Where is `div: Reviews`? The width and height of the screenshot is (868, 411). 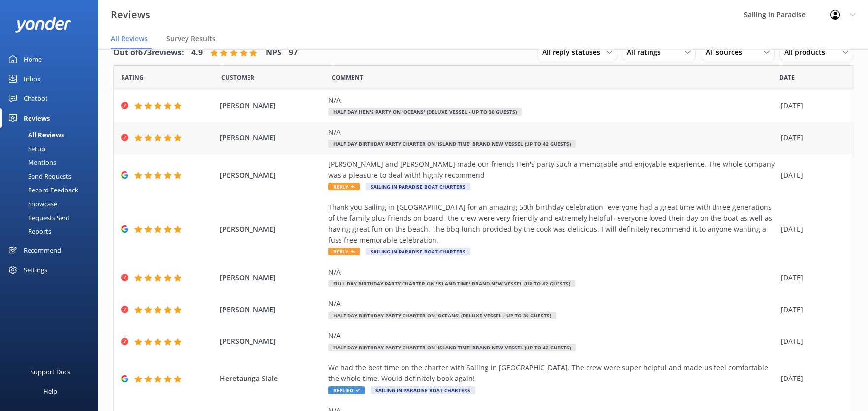
div: Reviews is located at coordinates (36, 118).